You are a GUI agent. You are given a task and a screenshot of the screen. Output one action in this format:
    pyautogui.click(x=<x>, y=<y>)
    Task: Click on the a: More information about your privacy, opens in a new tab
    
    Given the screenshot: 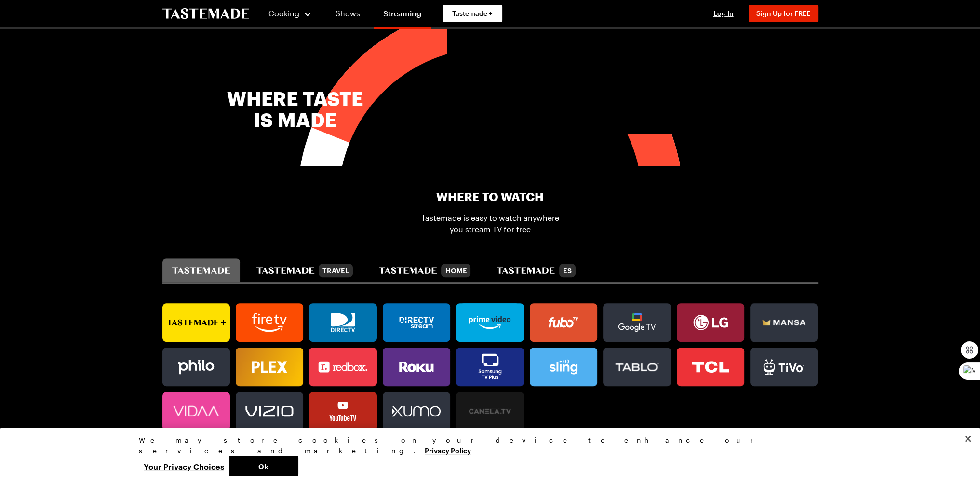 What is the action you would take?
    pyautogui.click(x=448, y=449)
    